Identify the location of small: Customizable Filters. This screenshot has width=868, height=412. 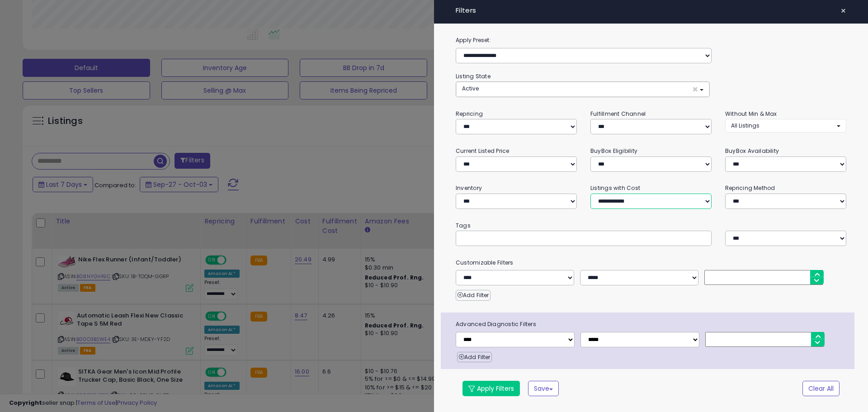
(651, 263).